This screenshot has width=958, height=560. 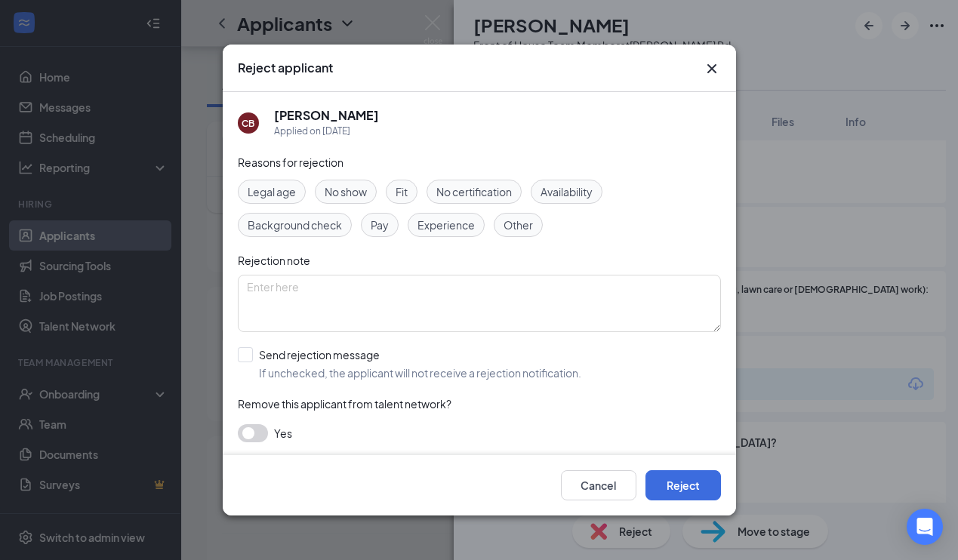 What do you see at coordinates (274, 260) in the screenshot?
I see `span: Rejection note` at bounding box center [274, 260].